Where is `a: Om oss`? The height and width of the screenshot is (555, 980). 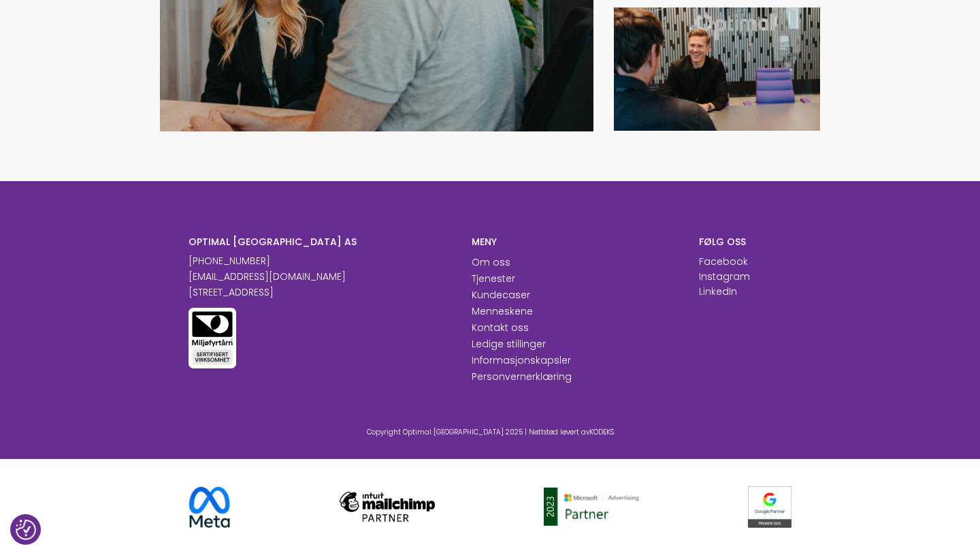 a: Om oss is located at coordinates (490, 262).